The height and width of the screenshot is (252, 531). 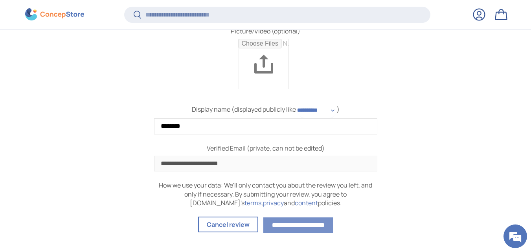 What do you see at coordinates (273, 203) in the screenshot?
I see `a: privacy` at bounding box center [273, 203].